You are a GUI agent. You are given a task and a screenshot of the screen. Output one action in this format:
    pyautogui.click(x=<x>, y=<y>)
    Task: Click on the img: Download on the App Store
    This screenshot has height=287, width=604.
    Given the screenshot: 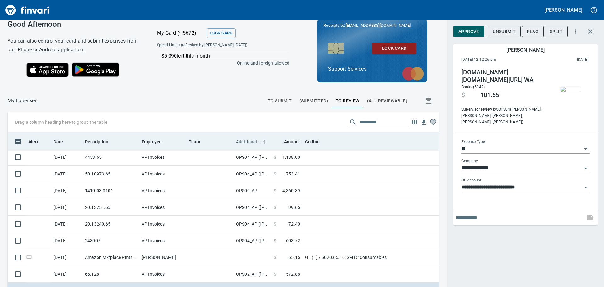 What is the action you would take?
    pyautogui.click(x=48, y=70)
    